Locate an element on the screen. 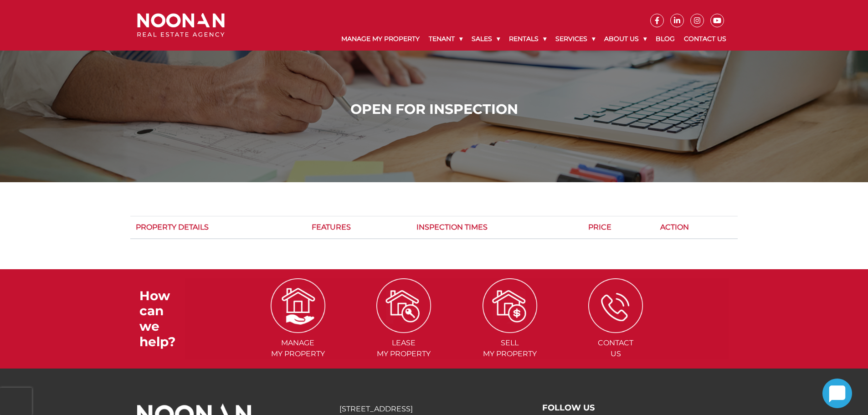 The image size is (868, 415). span: Contact Us is located at coordinates (616, 349).